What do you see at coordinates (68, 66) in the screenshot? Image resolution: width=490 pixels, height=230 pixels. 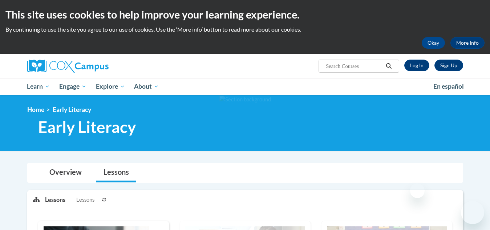 I see `img: Cox Campus` at bounding box center [68, 66].